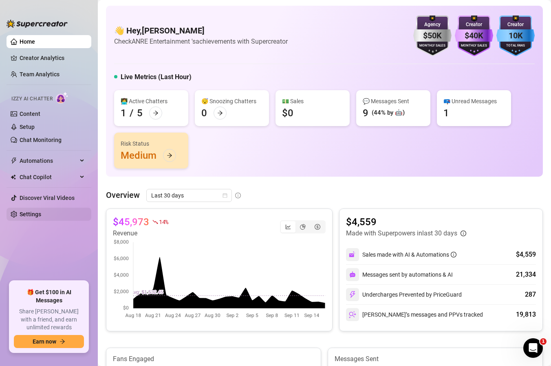 Image resolution: width=551 pixels, height=366 pixels. Describe the element at coordinates (406, 222) in the screenshot. I see `article: $4,559` at that location.